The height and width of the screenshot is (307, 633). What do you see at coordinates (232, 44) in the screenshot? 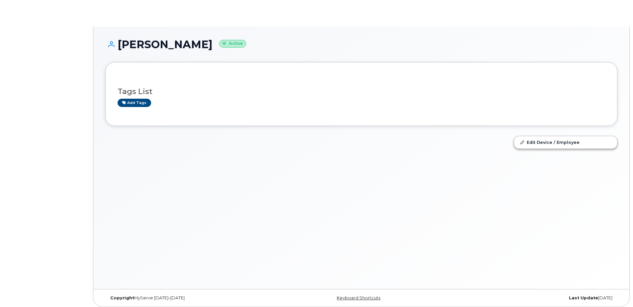
I see `small: Active` at bounding box center [232, 44].